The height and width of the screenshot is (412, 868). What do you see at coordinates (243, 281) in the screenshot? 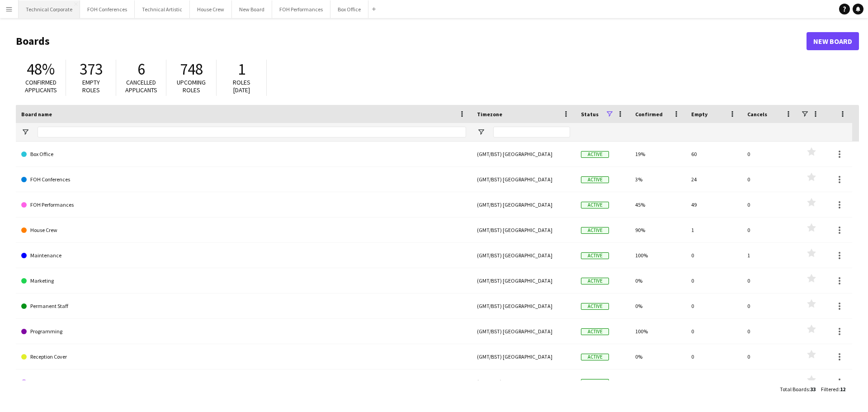
I see `a: Marketing` at bounding box center [243, 281].